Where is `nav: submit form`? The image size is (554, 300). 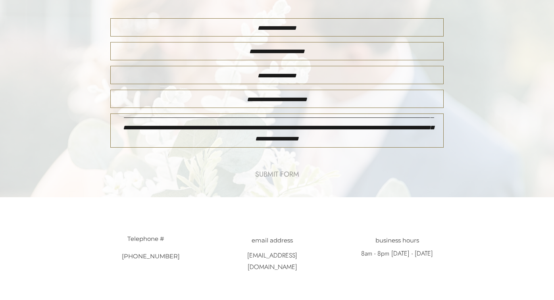
nav: submit form is located at coordinates (277, 175).